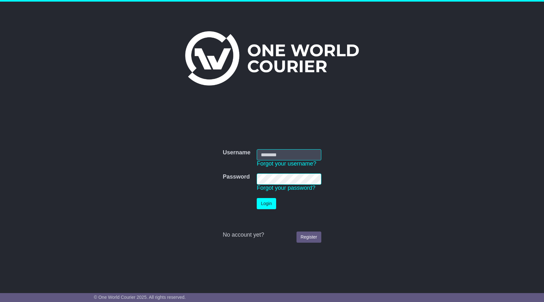 This screenshot has height=302, width=544. I want to click on label: Username, so click(237, 153).